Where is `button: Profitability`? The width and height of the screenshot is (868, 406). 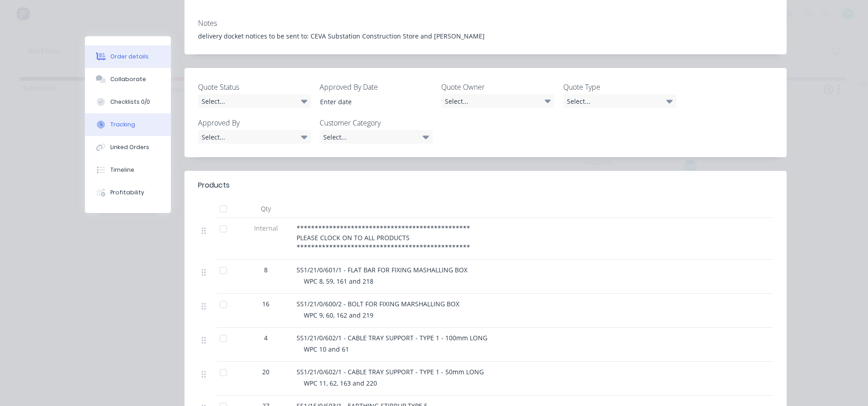
button: Profitability is located at coordinates (128, 193).